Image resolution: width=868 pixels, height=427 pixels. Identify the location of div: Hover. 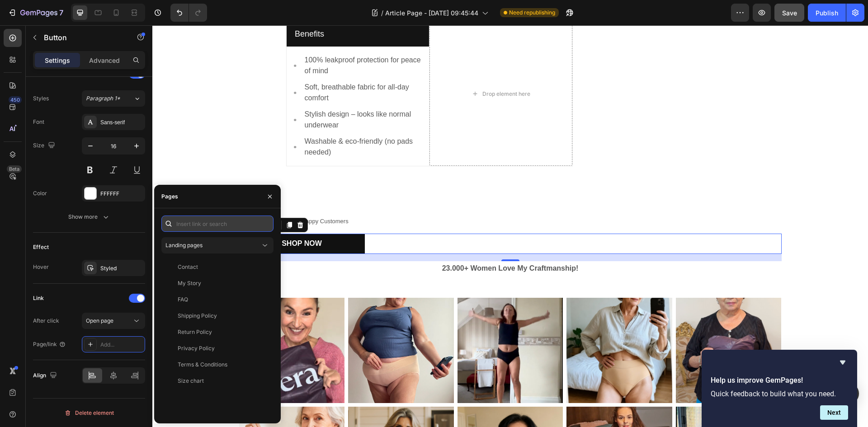
(41, 268).